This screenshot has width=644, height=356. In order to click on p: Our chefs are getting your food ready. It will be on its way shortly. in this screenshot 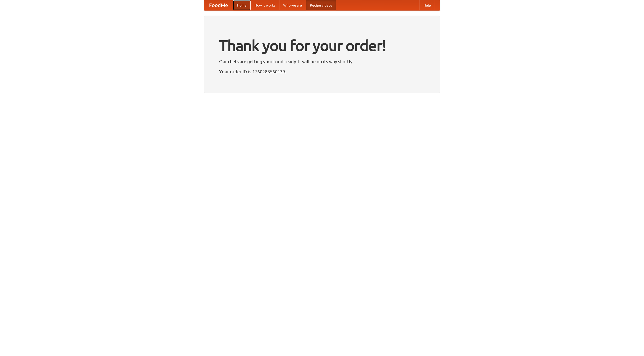, I will do `click(322, 61)`.